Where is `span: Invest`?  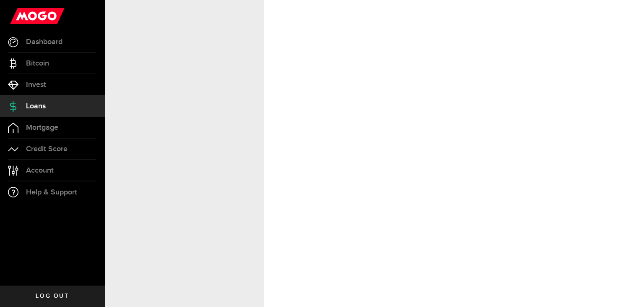 span: Invest is located at coordinates (36, 85).